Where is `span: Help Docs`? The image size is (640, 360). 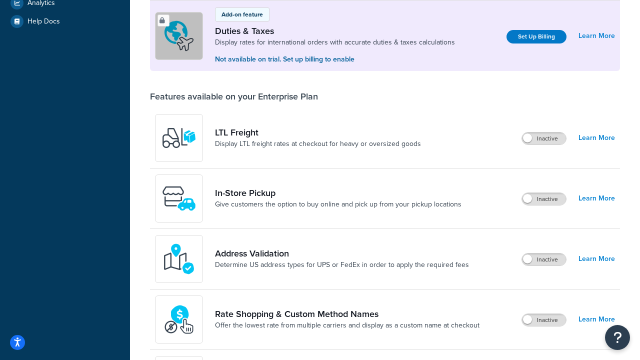
span: Help Docs is located at coordinates (44, 22).